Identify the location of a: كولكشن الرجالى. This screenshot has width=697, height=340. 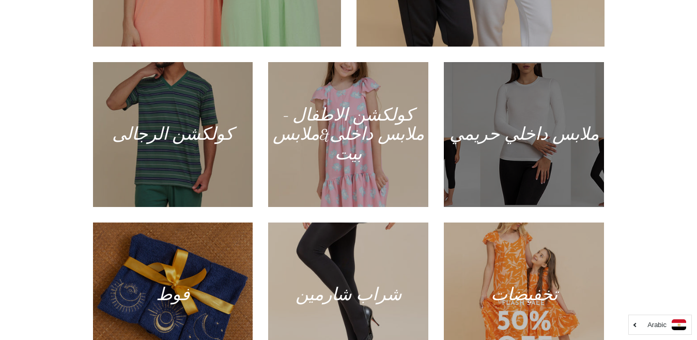
(173, 134).